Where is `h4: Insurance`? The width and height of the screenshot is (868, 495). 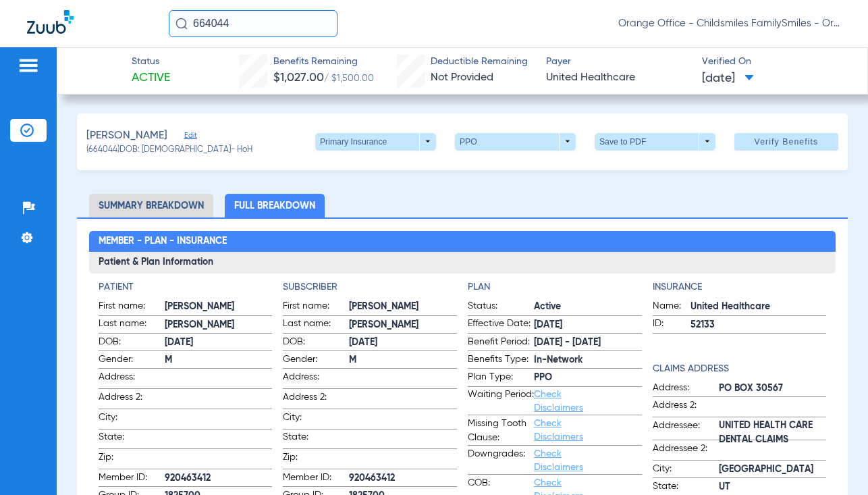
h4: Insurance is located at coordinates (740, 287).